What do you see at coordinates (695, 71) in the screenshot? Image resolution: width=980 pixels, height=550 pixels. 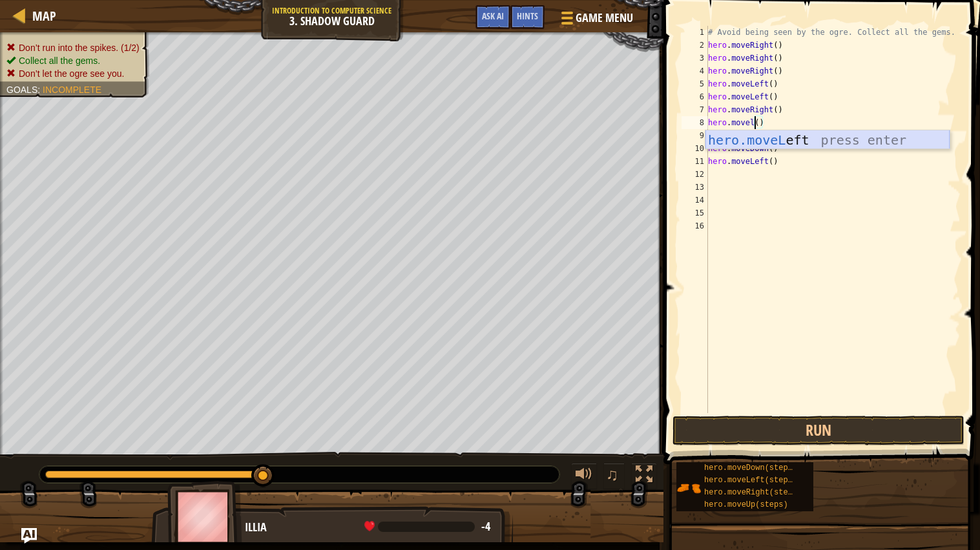 I see `div: 4` at bounding box center [695, 71].